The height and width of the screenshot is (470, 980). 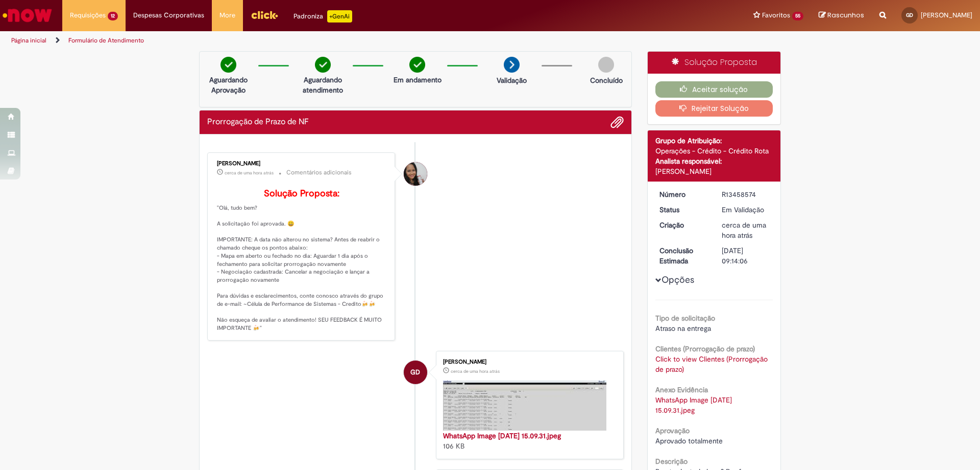 I want to click on span: Requisições, so click(x=88, y=16).